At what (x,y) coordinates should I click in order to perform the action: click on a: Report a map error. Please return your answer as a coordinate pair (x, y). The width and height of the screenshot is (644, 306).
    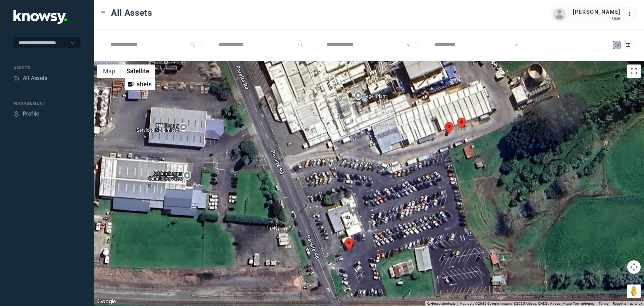
    Looking at the image, I should click on (627, 303).